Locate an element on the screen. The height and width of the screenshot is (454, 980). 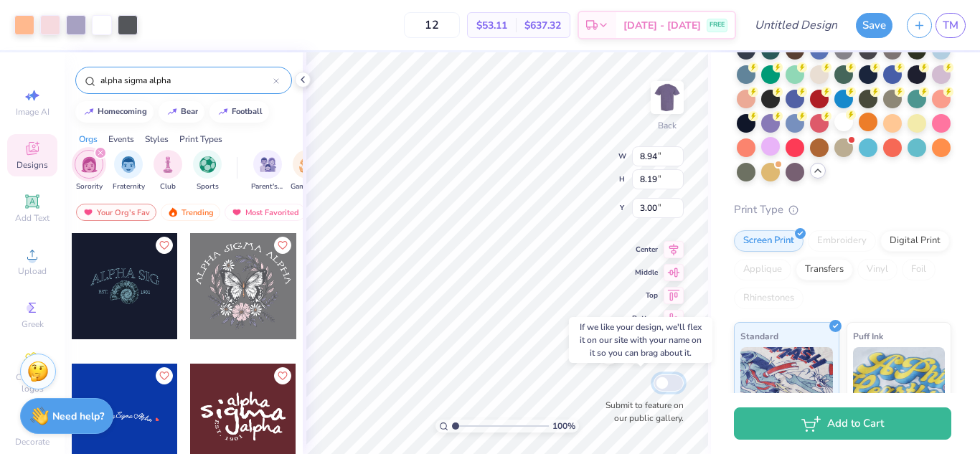
button: homecoming is located at coordinates (114, 112).